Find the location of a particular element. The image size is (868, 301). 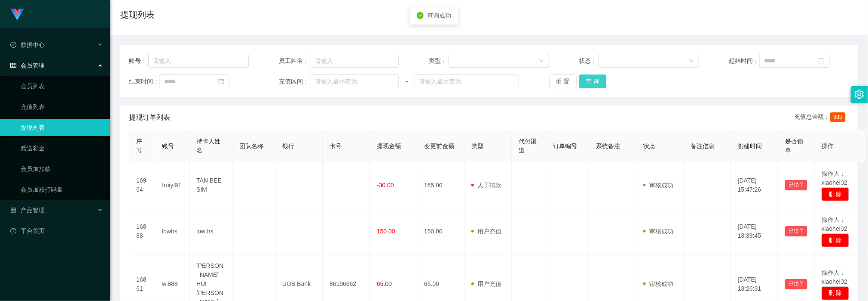

span: 充值区间： is located at coordinates (294, 82).